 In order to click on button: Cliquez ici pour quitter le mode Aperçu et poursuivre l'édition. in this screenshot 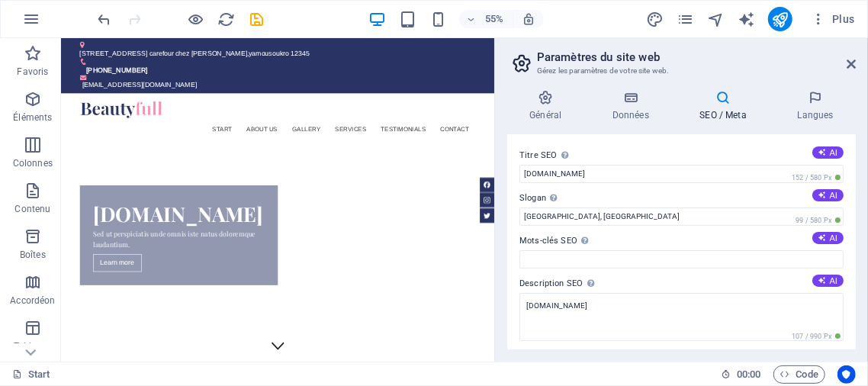, I will do `click(196, 19)`.